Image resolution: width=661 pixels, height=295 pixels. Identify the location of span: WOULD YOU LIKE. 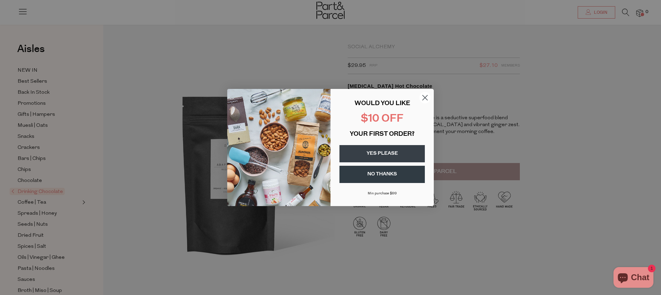
(382, 104).